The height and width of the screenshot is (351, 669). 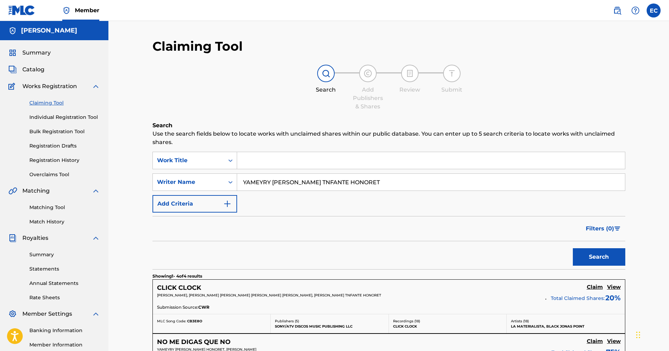 What do you see at coordinates (198, 46) in the screenshot?
I see `h2: Claiming Tool` at bounding box center [198, 46].